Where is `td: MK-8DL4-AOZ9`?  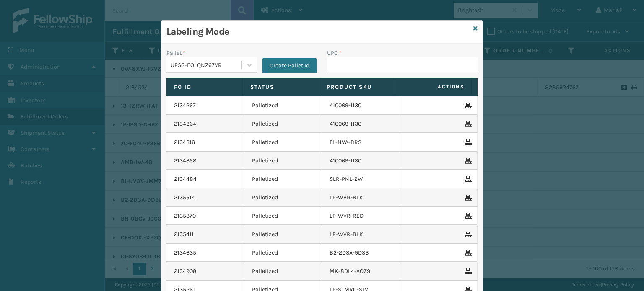
td: MK-8DL4-AOZ9 is located at coordinates (361, 271).